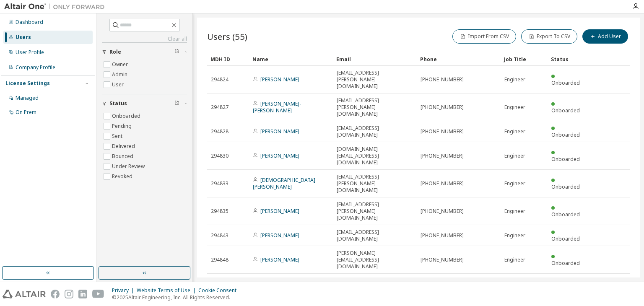 The height and width of the screenshot is (306, 644). I want to click on label: Onboarded, so click(127, 116).